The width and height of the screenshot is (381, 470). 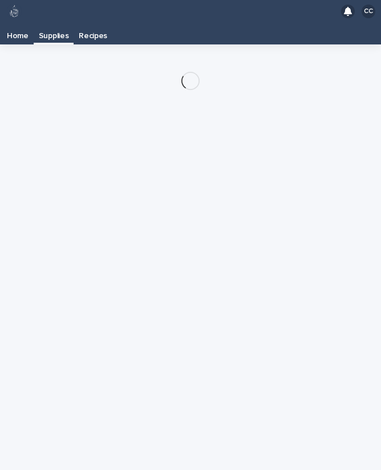 What do you see at coordinates (93, 32) in the screenshot?
I see `p: Recipes` at bounding box center [93, 32].